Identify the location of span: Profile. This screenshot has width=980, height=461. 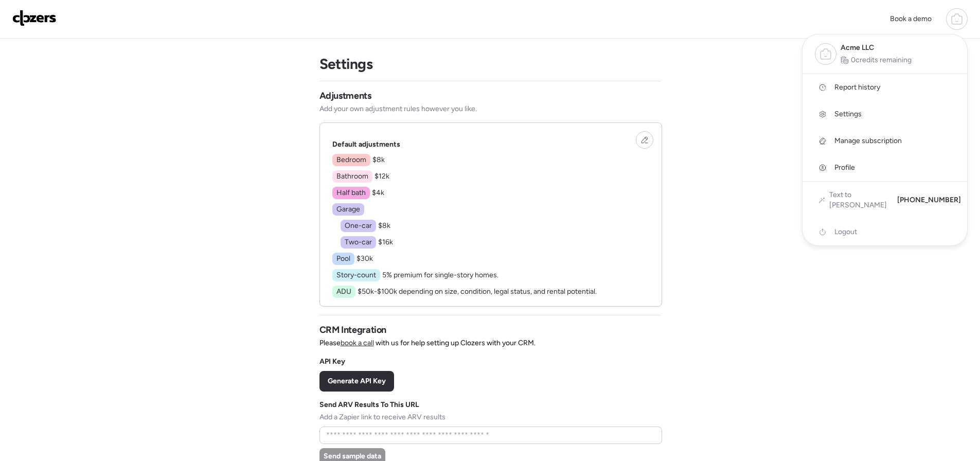
(845, 168).